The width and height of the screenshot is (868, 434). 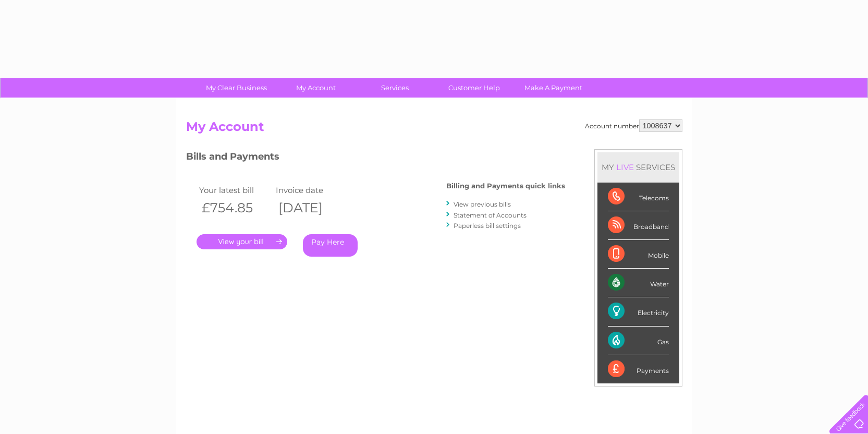 I want to click on td: Your latest bill, so click(x=235, y=190).